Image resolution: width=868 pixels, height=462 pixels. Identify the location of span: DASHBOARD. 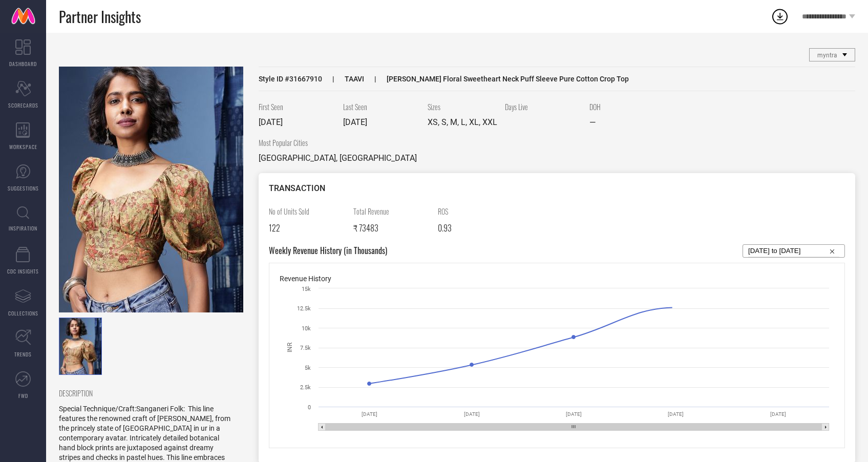
(23, 64).